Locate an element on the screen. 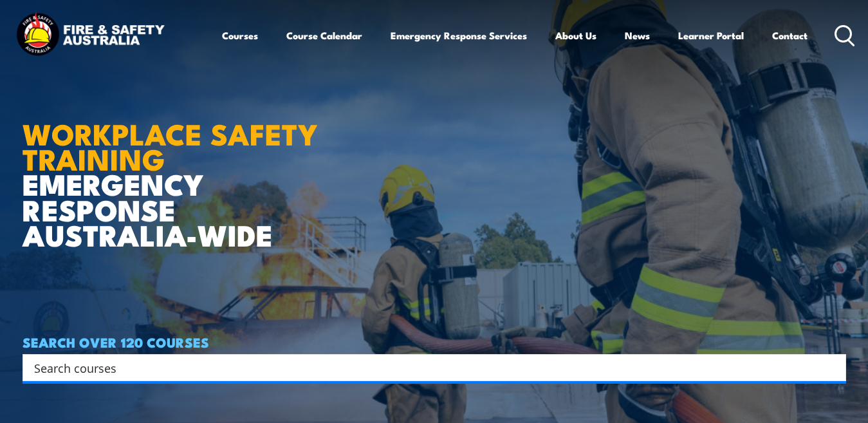  h1: EMERGENCY RESPONSE AUSTRALIA-WIDE is located at coordinates (180, 168).